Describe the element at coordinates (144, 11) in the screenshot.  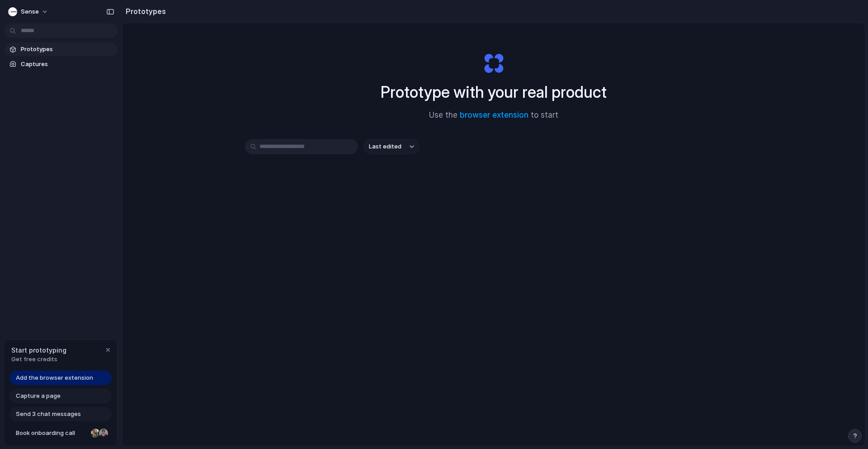
I see `h2: Prototypes` at that location.